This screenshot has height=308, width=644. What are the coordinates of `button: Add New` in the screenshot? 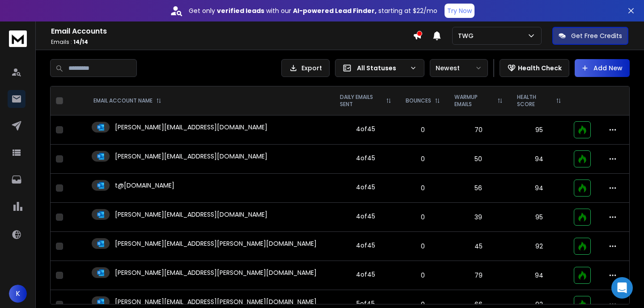 It's located at (602, 68).